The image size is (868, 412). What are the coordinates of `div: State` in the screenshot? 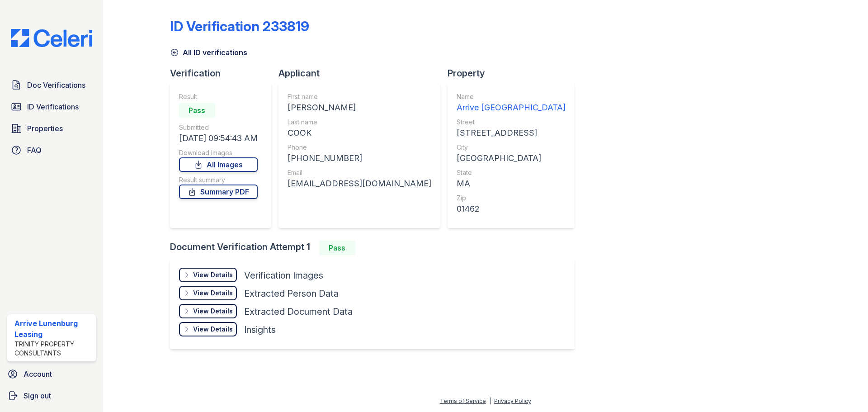 It's located at (511, 173).